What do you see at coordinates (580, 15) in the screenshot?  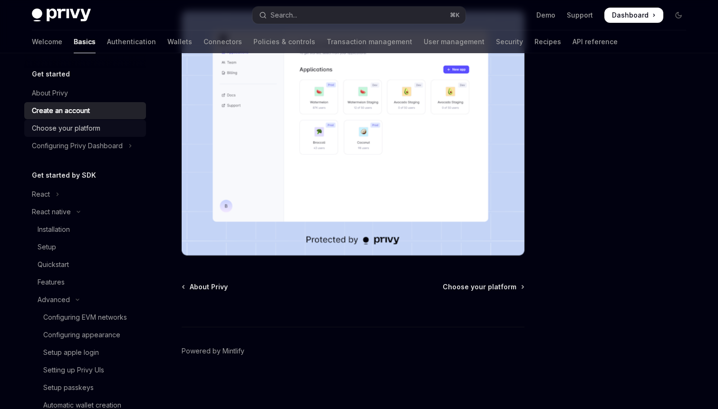 I see `a: Support` at bounding box center [580, 15].